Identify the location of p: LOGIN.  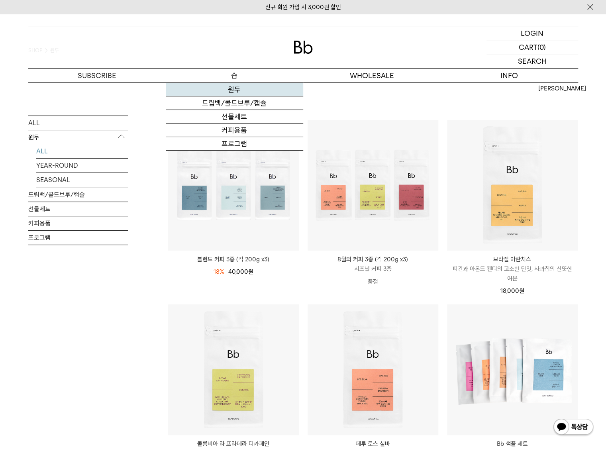
(532, 33).